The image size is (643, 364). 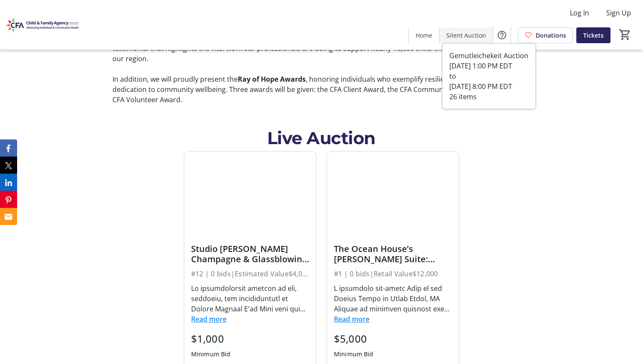 What do you see at coordinates (393, 298) in the screenshot?
I see `div: L ipsumdolo sit-ametc Adip el sed Doeius Tempo in Utlab Etdol, MA Aliquae ad minimven quisnost ex...` at bounding box center [393, 298].